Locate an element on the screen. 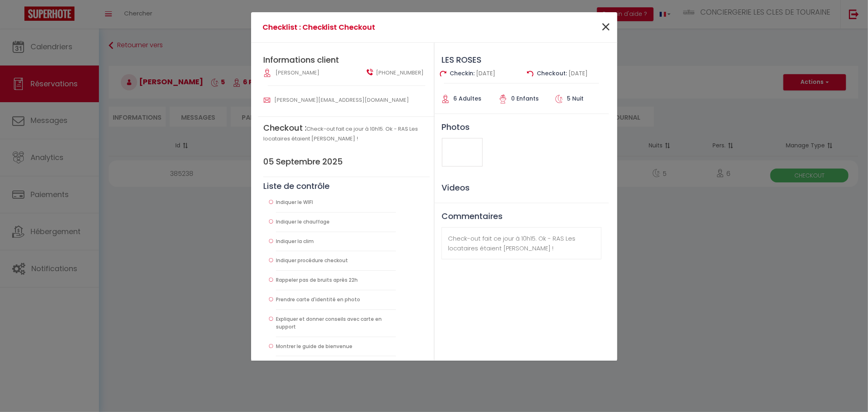  h2: Informations client is located at coordinates (346, 60).